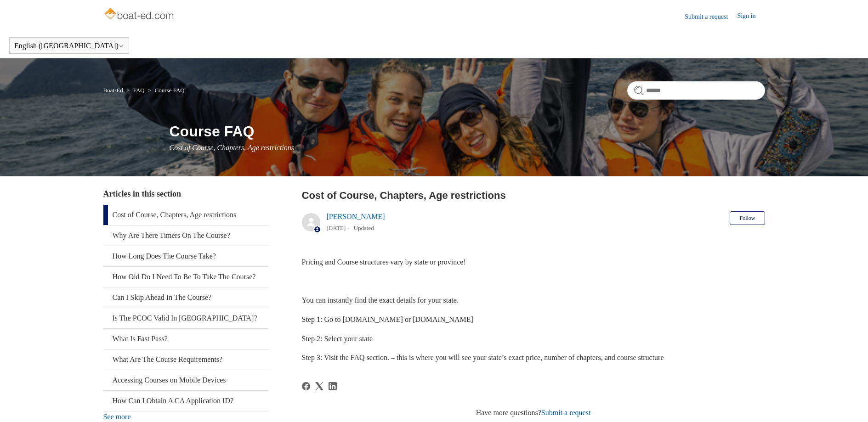 Image resolution: width=868 pixels, height=422 pixels. I want to click on h1: Course FAQ, so click(468, 131).